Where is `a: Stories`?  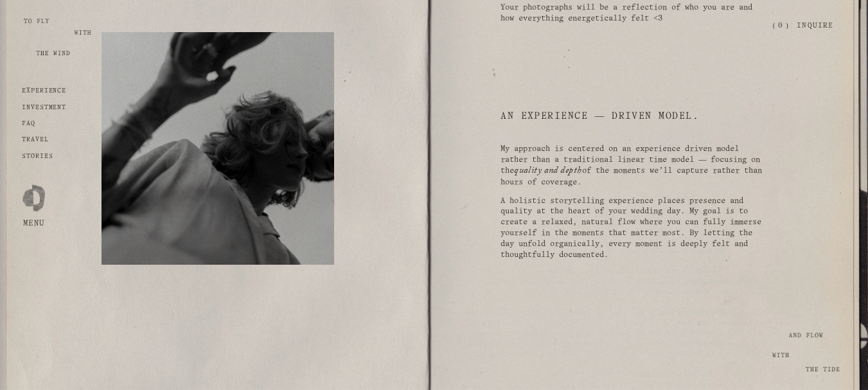 a: Stories is located at coordinates (38, 156).